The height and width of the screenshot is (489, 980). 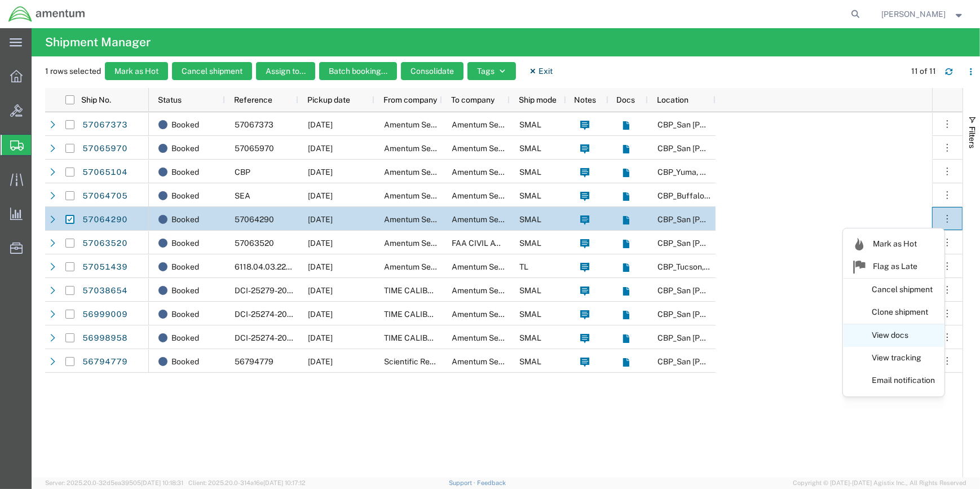 I want to click on div: 11 of 11, so click(x=924, y=71).